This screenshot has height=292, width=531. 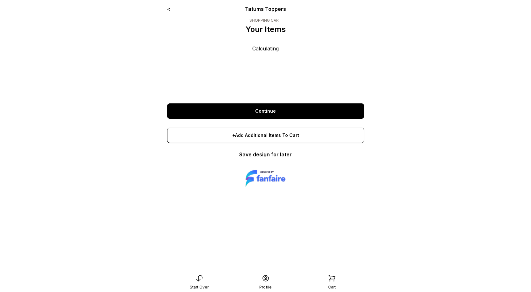 I want to click on div: SHOPPING CART, so click(x=266, y=20).